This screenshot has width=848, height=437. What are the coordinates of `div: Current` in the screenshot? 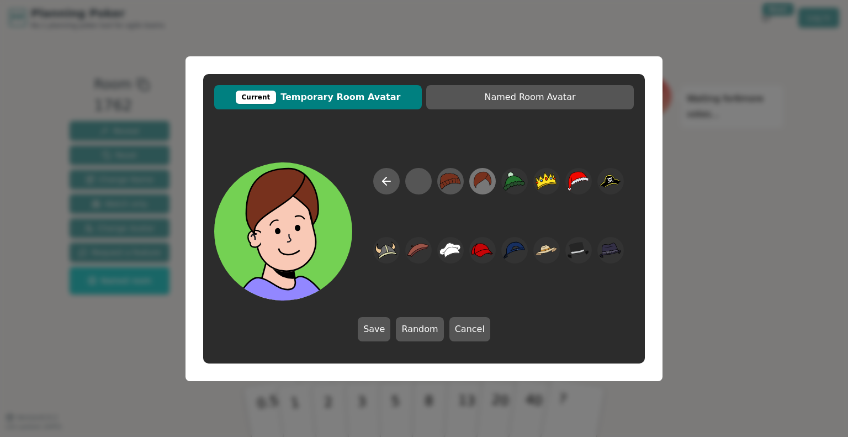 It's located at (256, 97).